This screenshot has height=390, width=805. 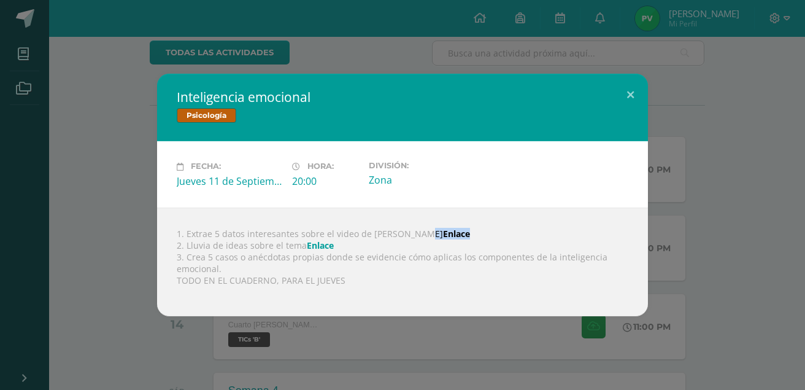 I want to click on span: Fecha:, so click(x=206, y=166).